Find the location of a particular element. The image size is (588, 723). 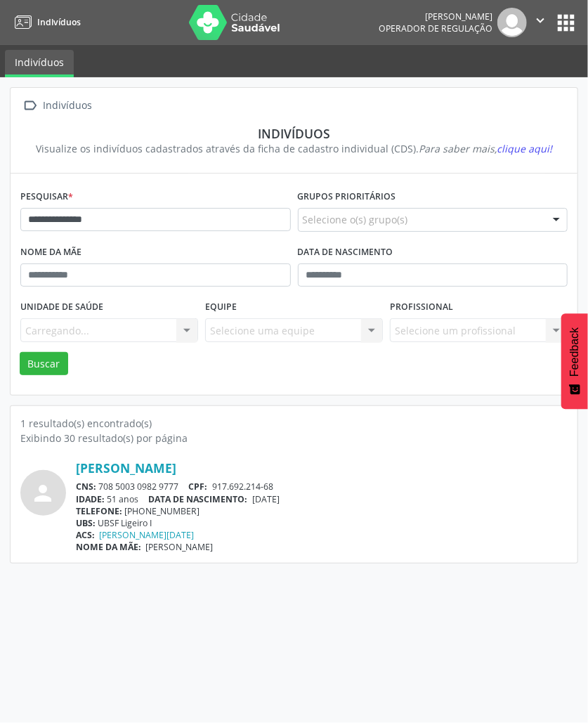

a:  Indivíduos is located at coordinates (58, 105).